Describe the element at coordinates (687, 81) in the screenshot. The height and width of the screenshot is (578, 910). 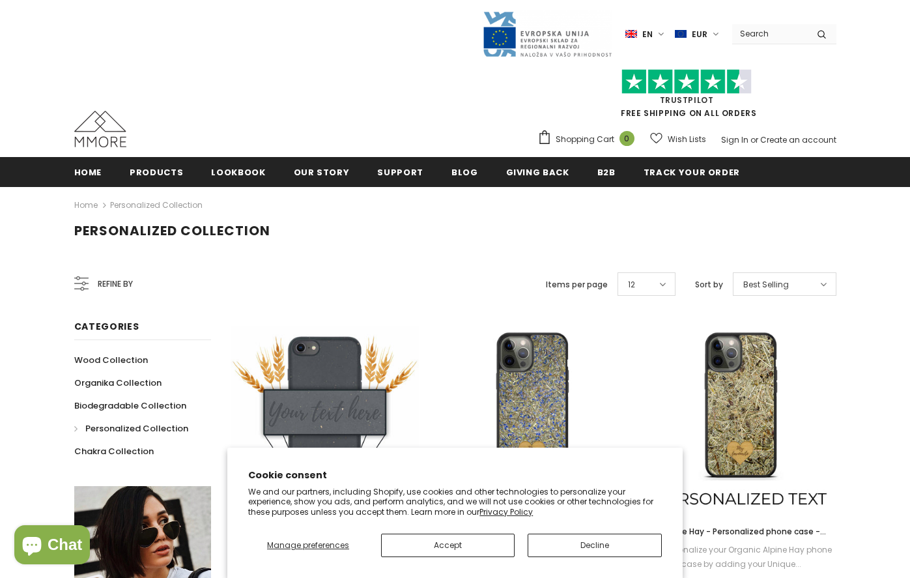
I see `img: Trust Pilot Stars` at that location.